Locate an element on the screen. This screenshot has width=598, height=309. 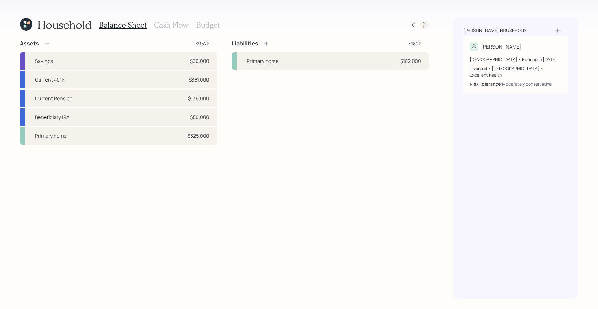
div: Beneficiary IRA is located at coordinates (52, 117).